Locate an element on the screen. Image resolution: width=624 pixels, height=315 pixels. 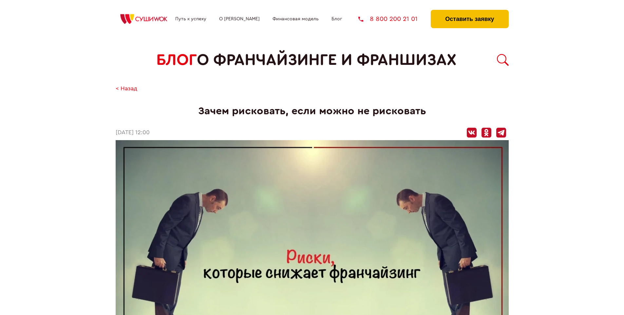
a: 8 800 200 21 01 is located at coordinates (388, 19).